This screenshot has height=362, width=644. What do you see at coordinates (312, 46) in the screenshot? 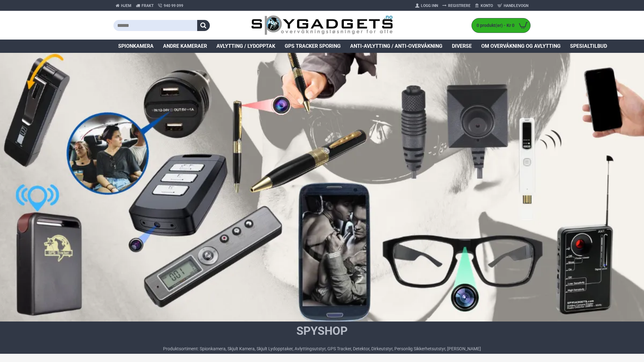
I see `a: GPS Tracker Sporing` at bounding box center [312, 46].